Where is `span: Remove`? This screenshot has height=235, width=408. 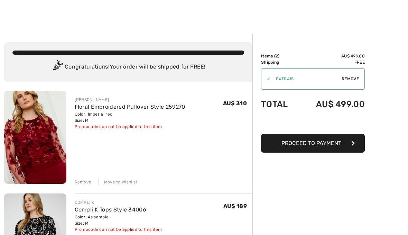
span: Remove is located at coordinates (350, 79).